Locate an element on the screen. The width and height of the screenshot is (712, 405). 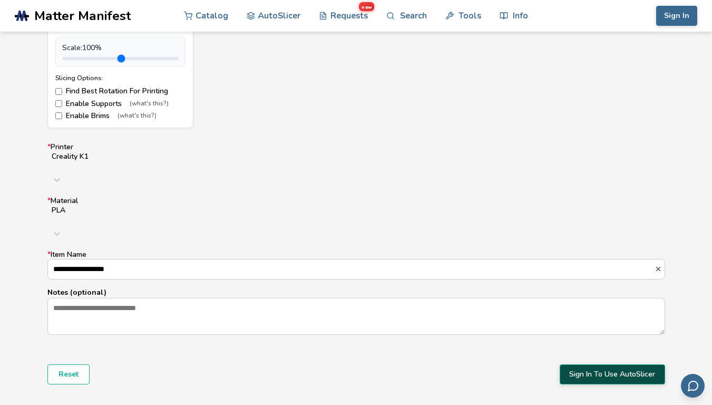
p: Notes (optional) is located at coordinates (356, 292).